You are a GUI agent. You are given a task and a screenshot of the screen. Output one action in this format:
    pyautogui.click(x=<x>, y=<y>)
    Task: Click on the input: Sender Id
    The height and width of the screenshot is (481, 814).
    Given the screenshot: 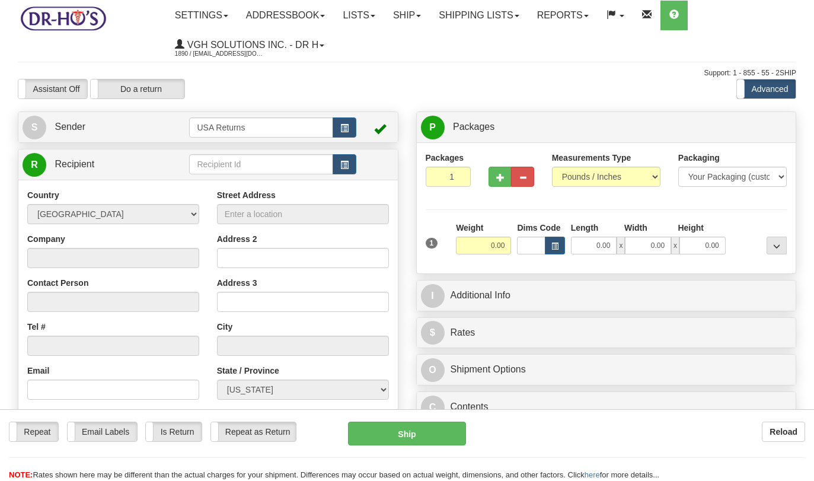 What is the action you would take?
    pyautogui.click(x=261, y=127)
    